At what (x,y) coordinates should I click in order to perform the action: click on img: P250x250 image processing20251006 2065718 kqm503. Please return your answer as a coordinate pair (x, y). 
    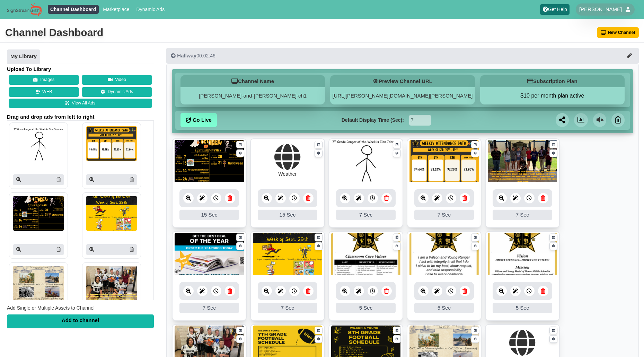
    Looking at the image, I should click on (112, 284).